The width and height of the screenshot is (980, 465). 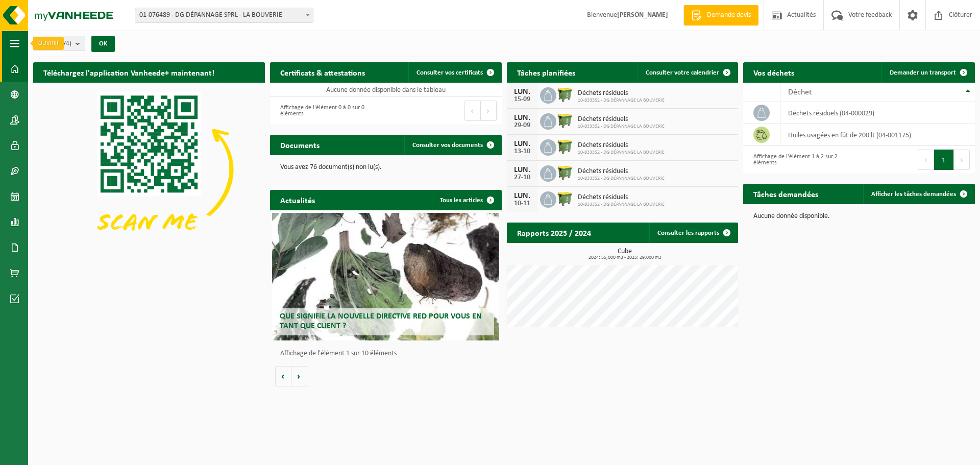 What do you see at coordinates (693, 232) in the screenshot?
I see `a: Consulter les rapports` at bounding box center [693, 232].